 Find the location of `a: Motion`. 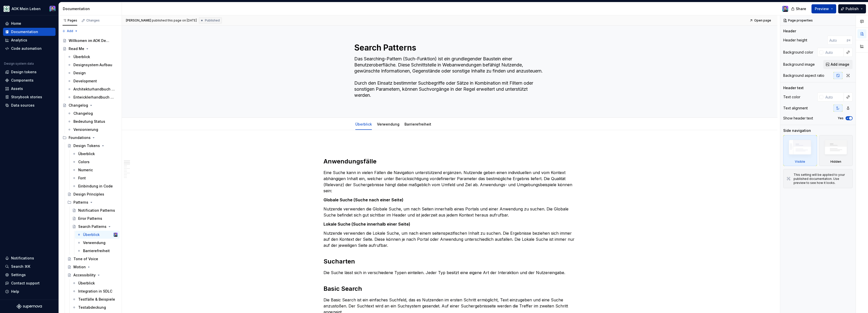

a: Motion is located at coordinates (93, 267).